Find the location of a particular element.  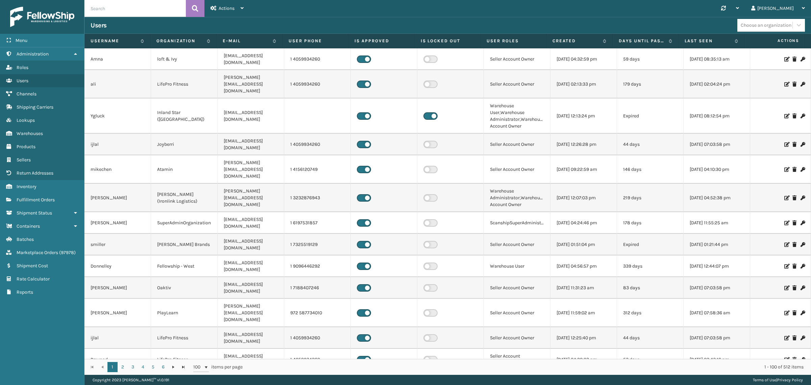

td: ali is located at coordinates (118, 84).